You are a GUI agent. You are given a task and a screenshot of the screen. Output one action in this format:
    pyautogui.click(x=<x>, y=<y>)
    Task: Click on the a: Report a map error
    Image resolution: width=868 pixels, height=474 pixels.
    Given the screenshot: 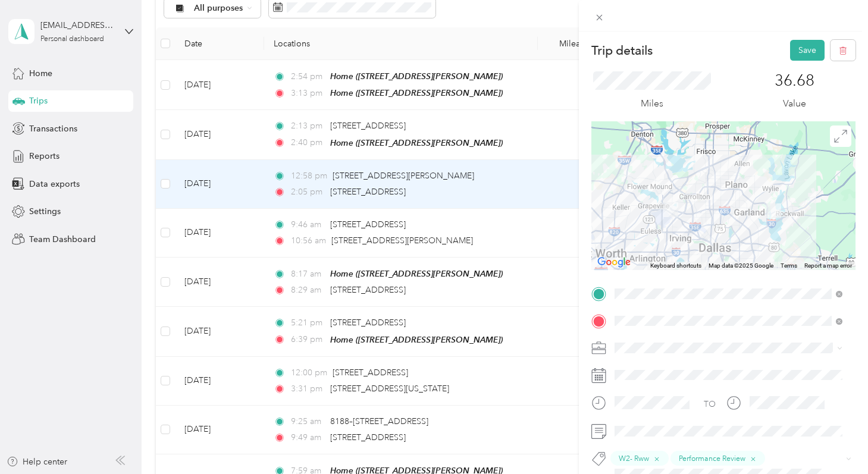 What is the action you would take?
    pyautogui.click(x=828, y=265)
    